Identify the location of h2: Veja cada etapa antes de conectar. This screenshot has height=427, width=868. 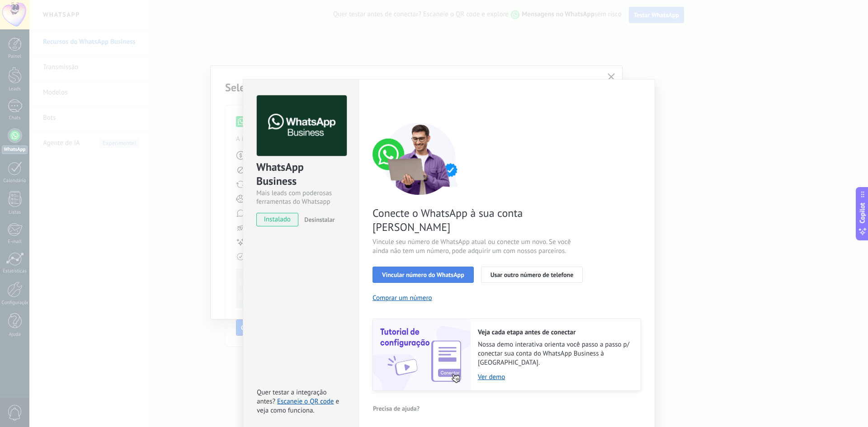
(555, 332).